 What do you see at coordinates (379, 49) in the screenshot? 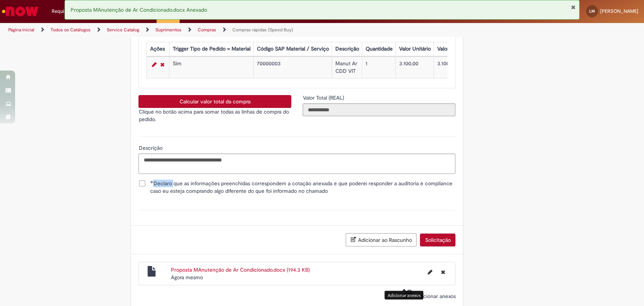
I see `th: Quantidade` at bounding box center [379, 49].